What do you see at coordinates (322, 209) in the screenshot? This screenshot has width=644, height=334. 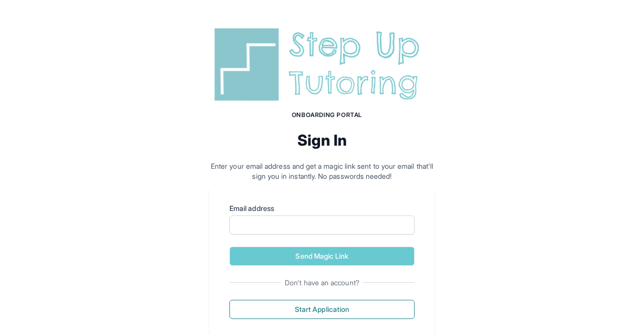 I see `label: Email address` at bounding box center [322, 209].